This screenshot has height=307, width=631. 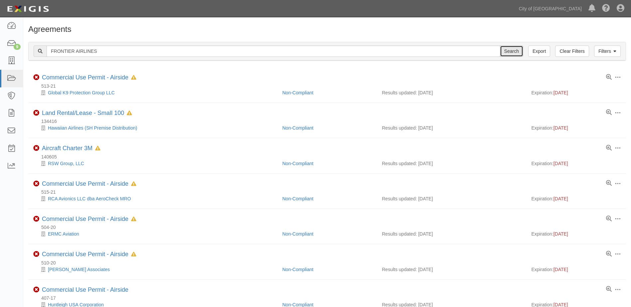 What do you see at coordinates (330, 86) in the screenshot?
I see `div: 513-21` at bounding box center [330, 86].